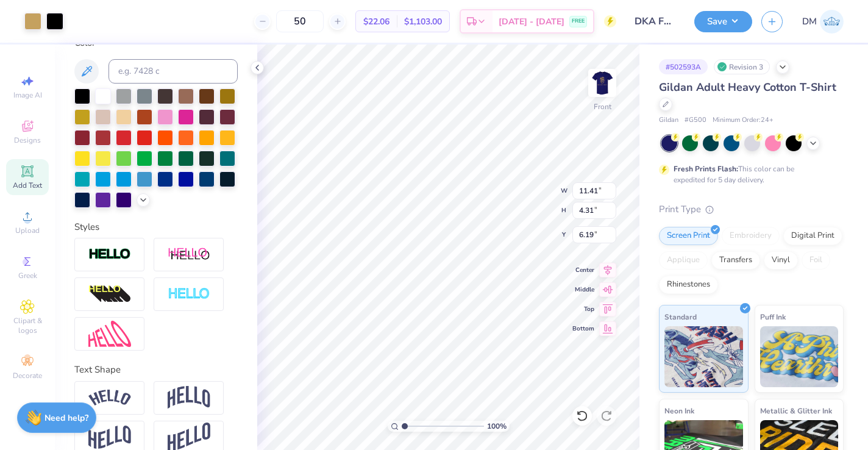  Describe the element at coordinates (832, 22) in the screenshot. I see `img: Diana Malta` at that location.